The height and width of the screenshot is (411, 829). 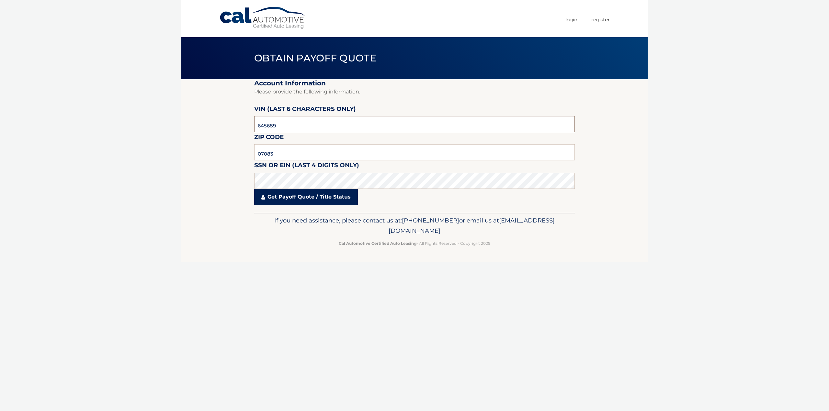 I want to click on p: - All Rights Reserved - Copyright 2025, so click(x=414, y=243).